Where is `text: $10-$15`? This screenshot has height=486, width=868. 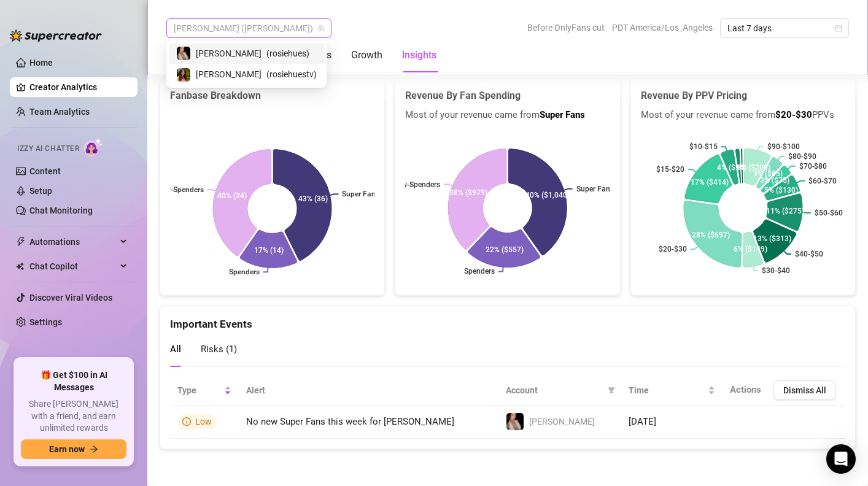 text: $10-$15 is located at coordinates (703, 148).